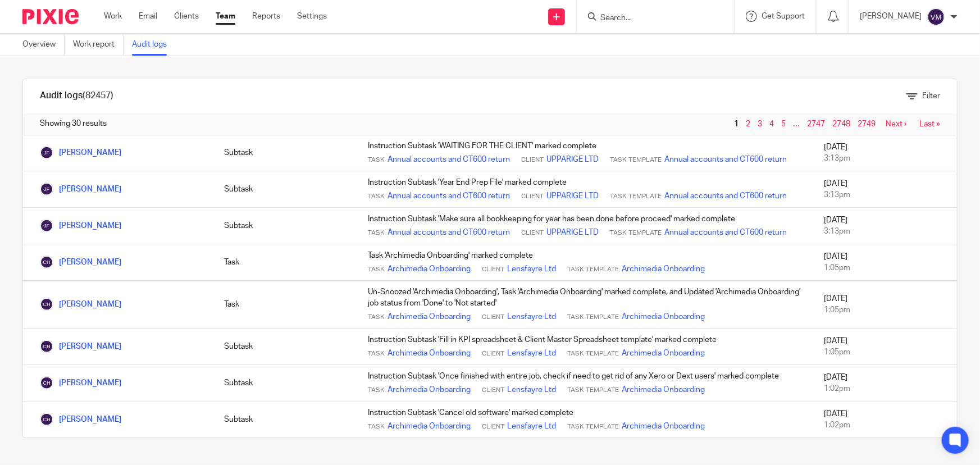 The width and height of the screenshot is (980, 465). I want to click on nav: pager, so click(836, 124).